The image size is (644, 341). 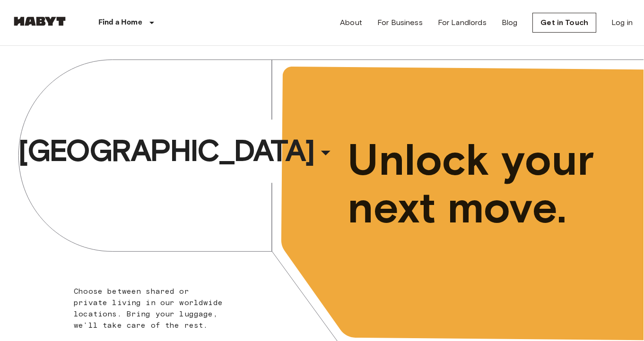 What do you see at coordinates (40, 21) in the screenshot?
I see `img: Habyt` at bounding box center [40, 21].